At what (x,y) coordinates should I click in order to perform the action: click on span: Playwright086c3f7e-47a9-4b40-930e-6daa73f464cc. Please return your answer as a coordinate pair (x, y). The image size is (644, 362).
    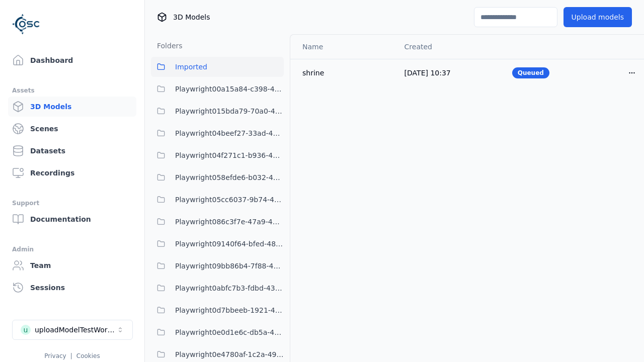
    Looking at the image, I should click on (230, 222).